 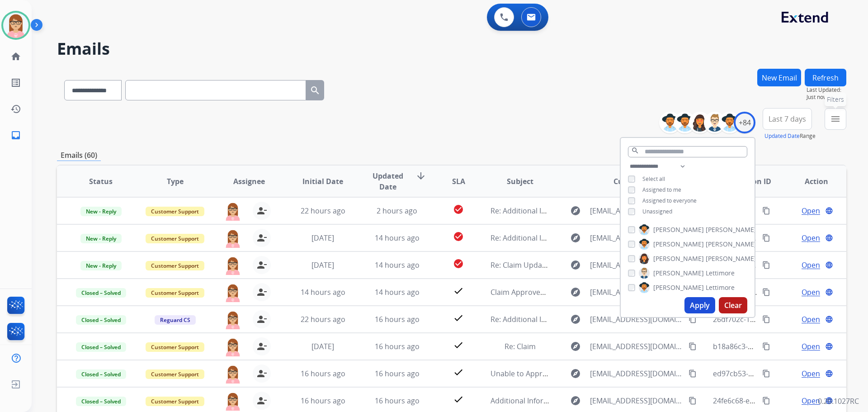 What do you see at coordinates (249, 181) in the screenshot?
I see `span: Assignee` at bounding box center [249, 181].